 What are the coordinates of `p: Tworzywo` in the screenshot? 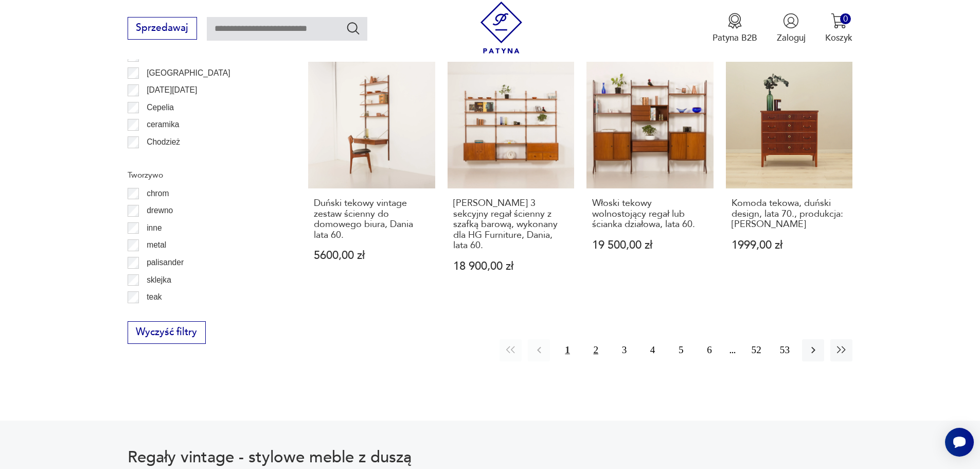 It's located at (203, 175).